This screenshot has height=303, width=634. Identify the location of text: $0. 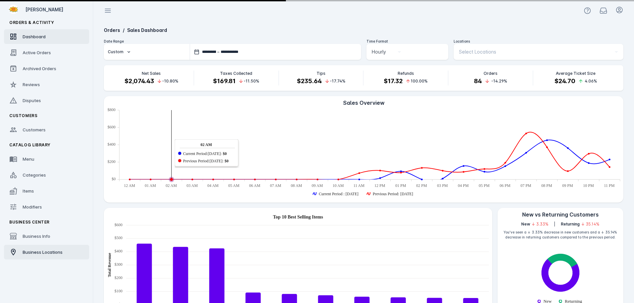
(114, 179).